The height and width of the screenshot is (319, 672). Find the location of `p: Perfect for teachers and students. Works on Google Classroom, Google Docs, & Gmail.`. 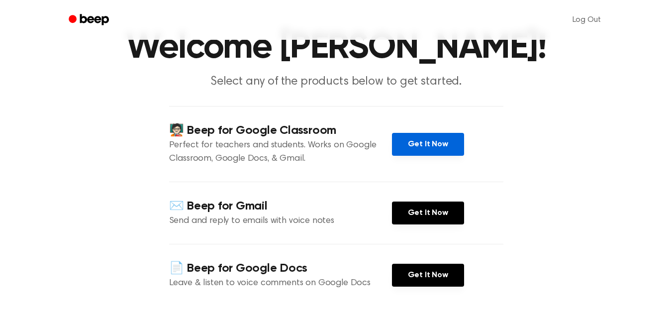

p: Perfect for teachers and students. Works on Google Classroom, Google Docs, & Gmail. is located at coordinates (281, 152).